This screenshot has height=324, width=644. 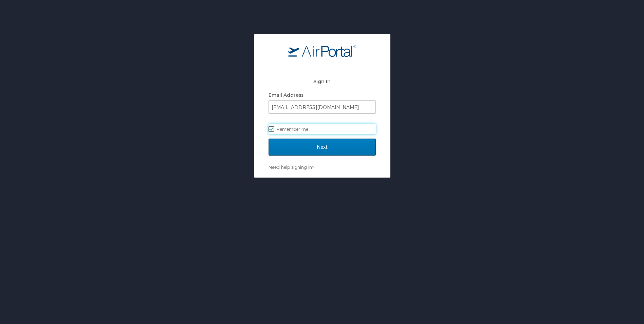 What do you see at coordinates (322, 147) in the screenshot?
I see `input: Next` at bounding box center [322, 147].